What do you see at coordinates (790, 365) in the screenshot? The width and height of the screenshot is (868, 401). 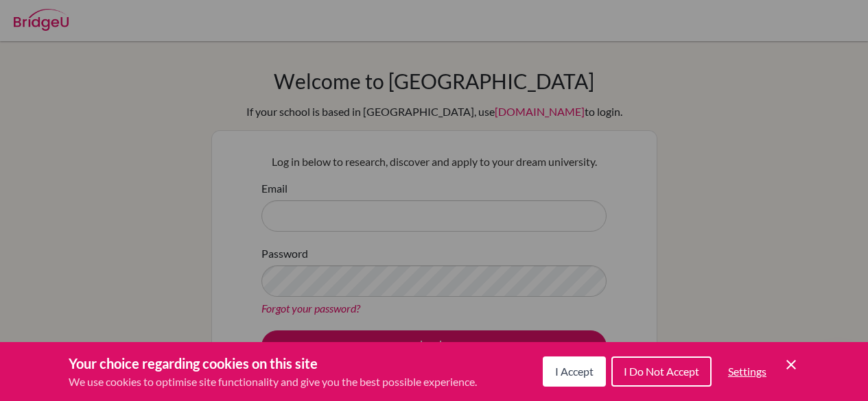 I see `button: Save and close` at bounding box center [790, 365].